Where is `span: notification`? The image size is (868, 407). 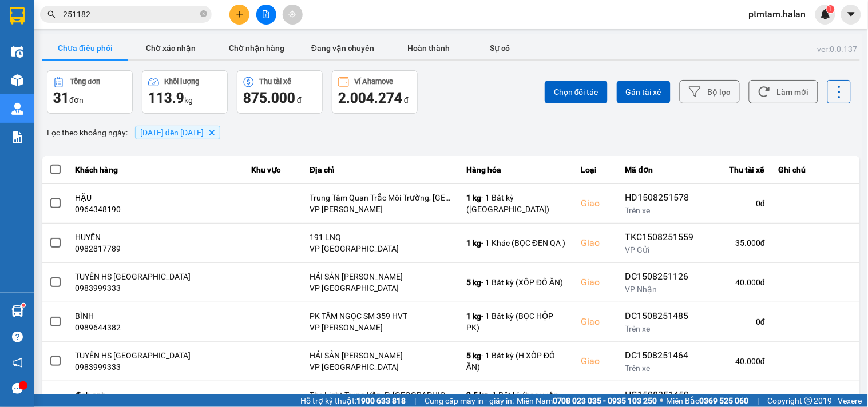 span: notification is located at coordinates (17, 362).